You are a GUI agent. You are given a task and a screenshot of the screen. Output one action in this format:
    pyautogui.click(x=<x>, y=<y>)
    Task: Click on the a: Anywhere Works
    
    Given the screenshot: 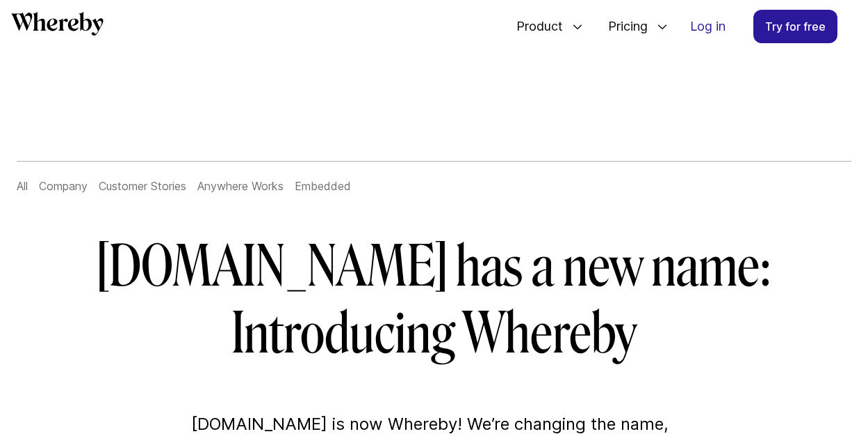 What is the action you would take?
    pyautogui.click(x=241, y=186)
    